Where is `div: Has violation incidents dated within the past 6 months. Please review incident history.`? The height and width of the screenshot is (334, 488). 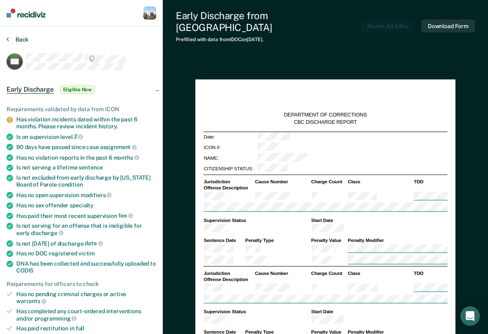 div: Has violation incidents dated within the past 6 months. Please review incident history. is located at coordinates (86, 123).